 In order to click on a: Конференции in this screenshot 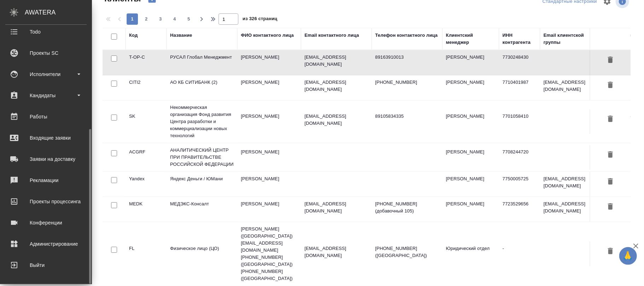, I will do `click(46, 223)`.